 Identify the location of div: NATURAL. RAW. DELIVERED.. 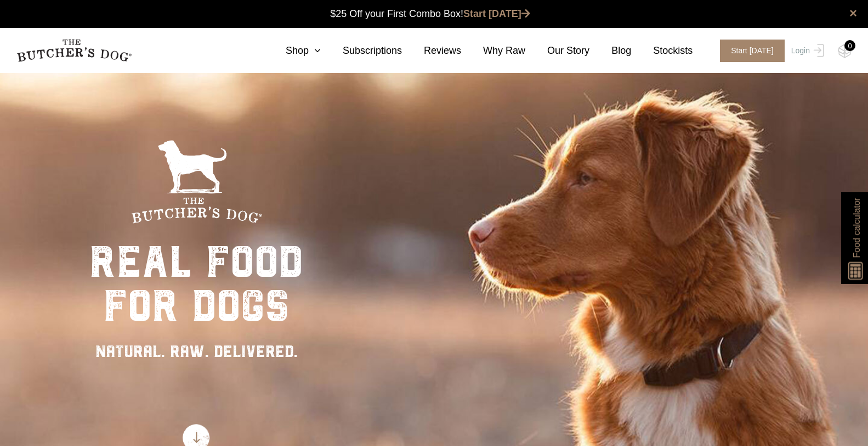
(196, 351).